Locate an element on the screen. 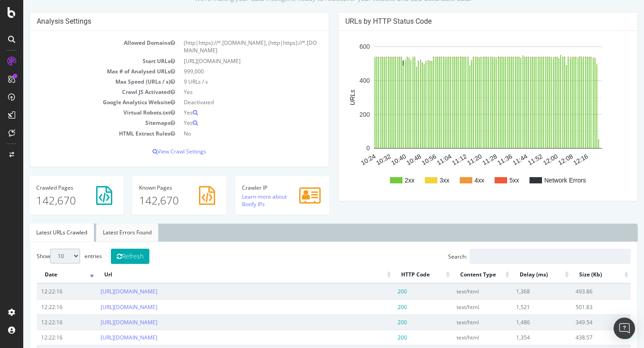 The image size is (644, 348). text: 11:12 is located at coordinates (436, 159).